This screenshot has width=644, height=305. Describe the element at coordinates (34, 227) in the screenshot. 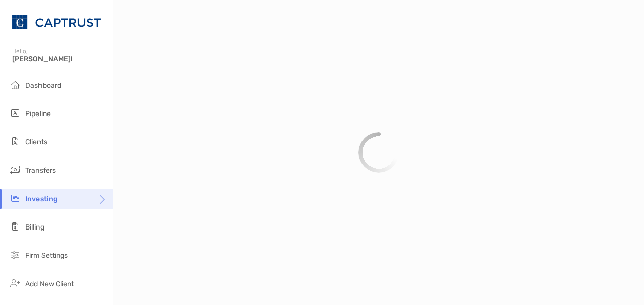

I see `span: Billing` at that location.